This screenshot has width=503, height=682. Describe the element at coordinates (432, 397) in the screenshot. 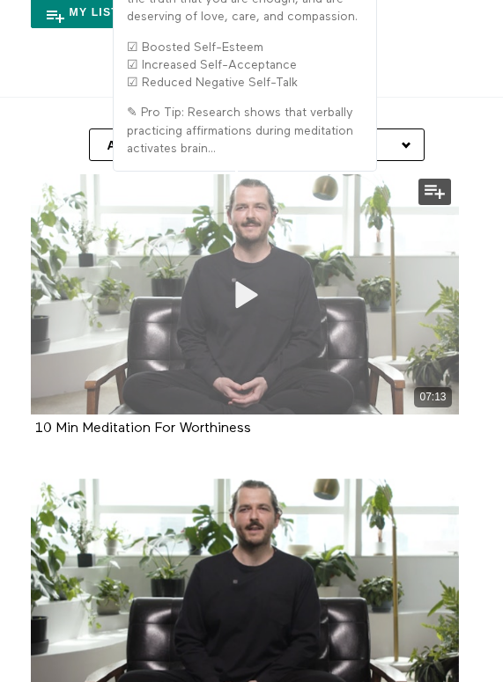

I see `div: 07:13` at that location.